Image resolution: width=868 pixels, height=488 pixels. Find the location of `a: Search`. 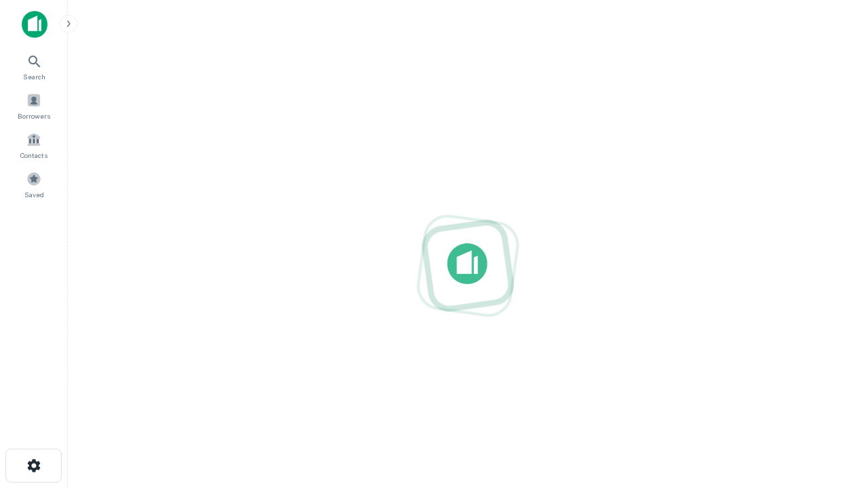

a: Search is located at coordinates (34, 67).